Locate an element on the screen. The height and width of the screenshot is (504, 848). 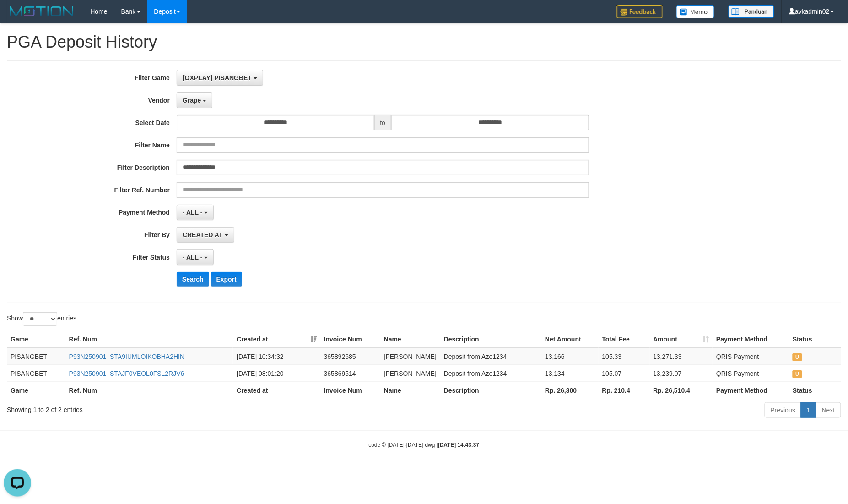
a: P93N250901_STAJF0VEOL0FSL2RJV6 is located at coordinates (127, 373).